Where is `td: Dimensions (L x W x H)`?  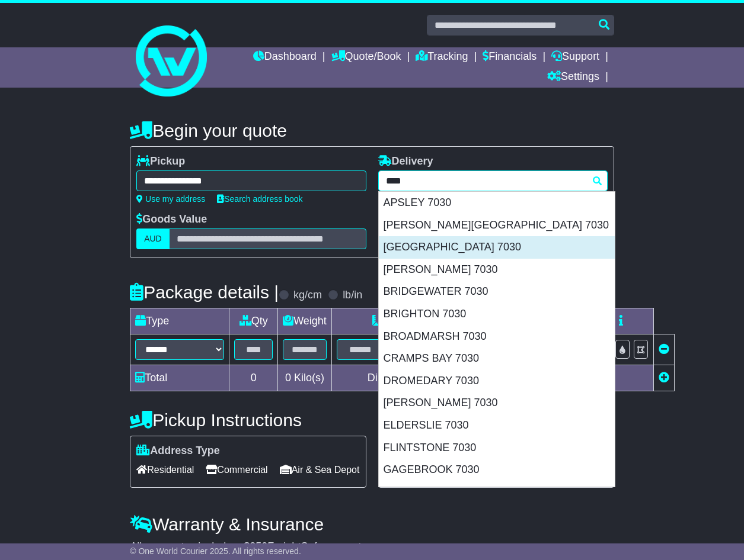
td: Dimensions (L x W x H) is located at coordinates (433, 322).